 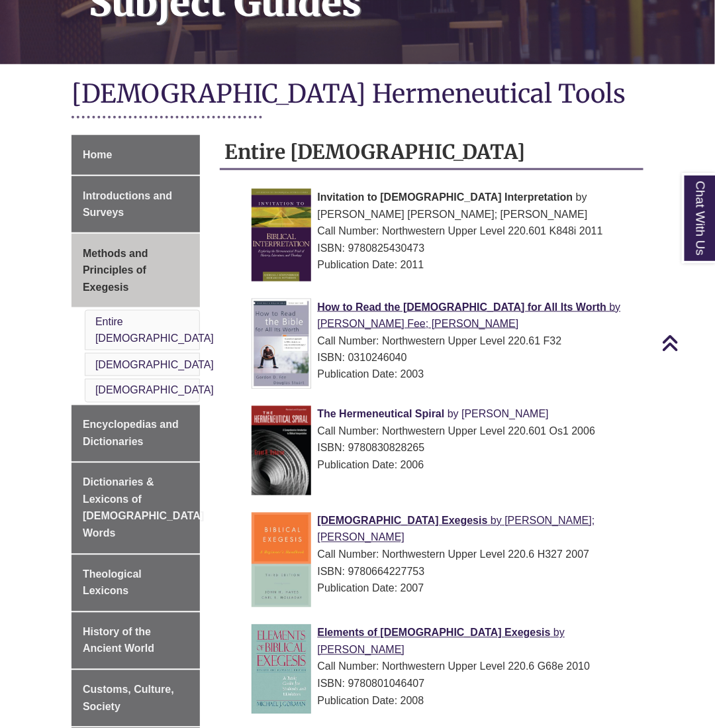 What do you see at coordinates (127, 204) in the screenshot?
I see `span: Introductions and Surveys` at bounding box center [127, 204].